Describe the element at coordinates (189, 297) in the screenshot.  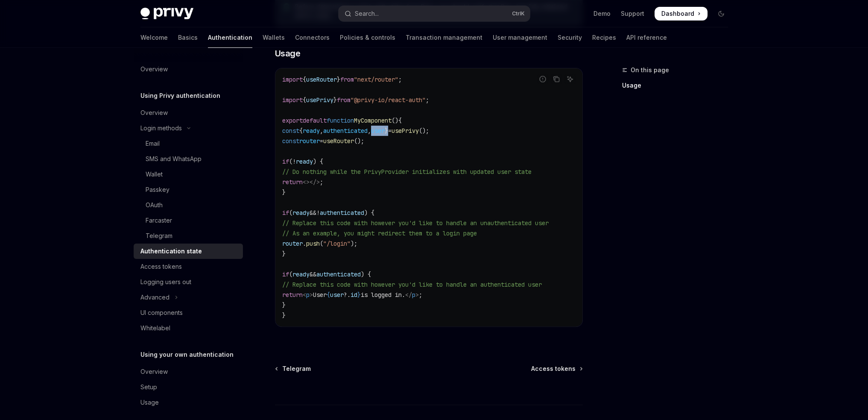
I see `button: Toggle Advanced section` at that location.